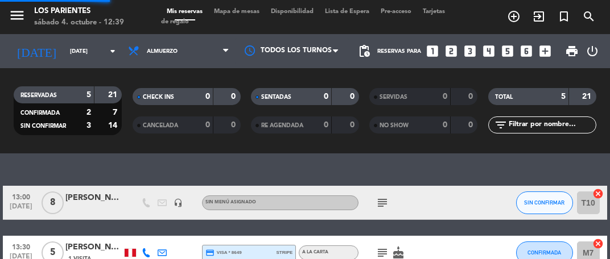 The height and width of the screenshot is (259, 610). Describe the element at coordinates (184, 11) in the screenshot. I see `span: Mis reservas` at that location.